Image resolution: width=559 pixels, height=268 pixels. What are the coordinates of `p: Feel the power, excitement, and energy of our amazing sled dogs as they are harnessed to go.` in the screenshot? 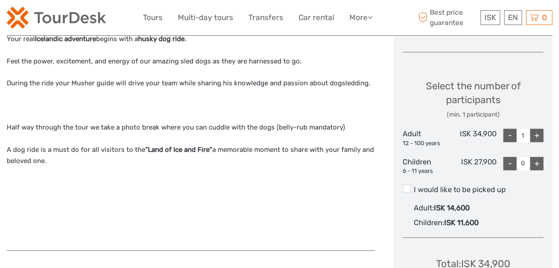 It's located at (191, 62).